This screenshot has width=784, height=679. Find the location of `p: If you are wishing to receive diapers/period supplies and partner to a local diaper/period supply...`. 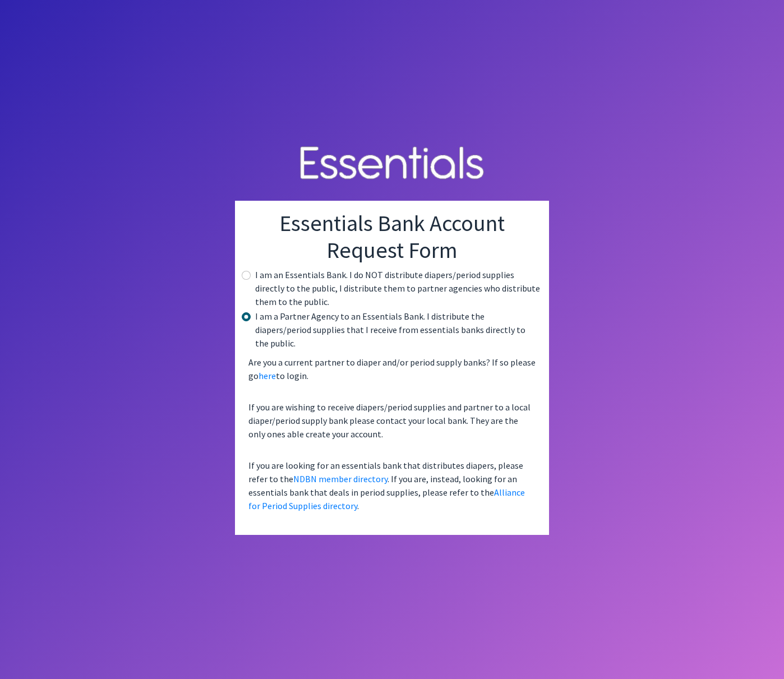

p: If you are wishing to receive diapers/period supplies and partner to a local diaper/period supply... is located at coordinates (392, 421).